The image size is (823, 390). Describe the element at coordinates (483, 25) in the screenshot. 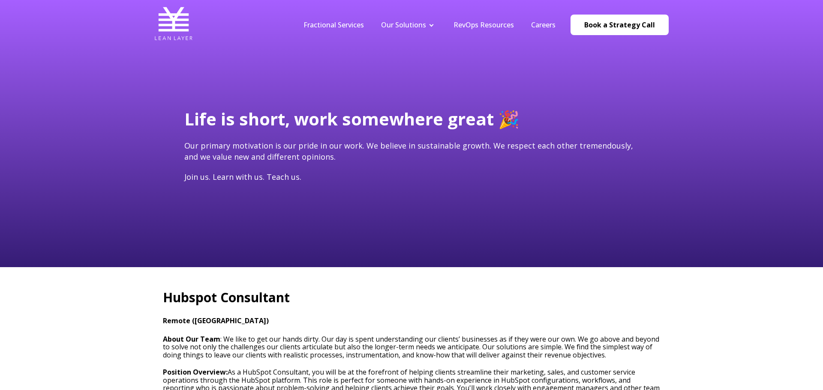

I see `a: RevOps Resources` at that location.